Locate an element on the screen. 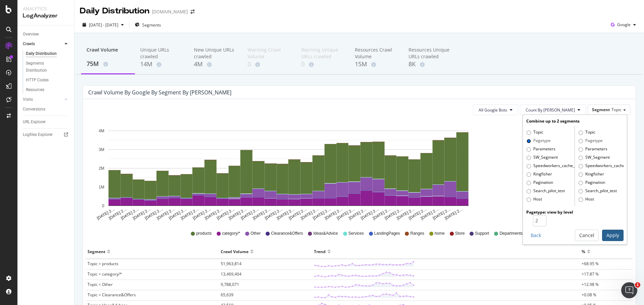 The image size is (644, 305). span: Google is located at coordinates (624, 25).